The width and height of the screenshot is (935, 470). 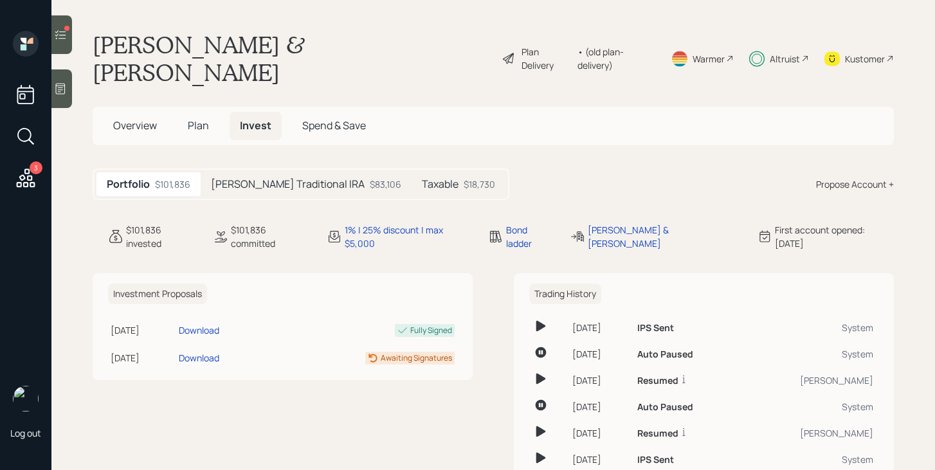 I want to click on div: $101,836 invested, so click(x=161, y=237).